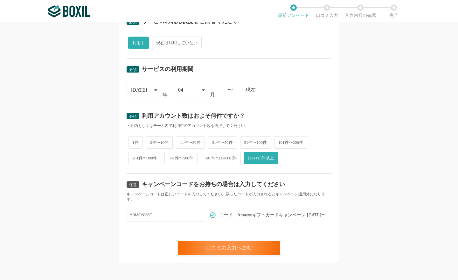 The width and height of the screenshot is (458, 280). I want to click on div: 月, so click(213, 95).